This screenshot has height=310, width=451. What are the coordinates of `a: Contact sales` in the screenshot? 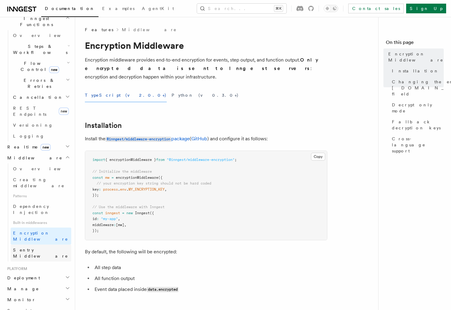 It's located at (376, 8).